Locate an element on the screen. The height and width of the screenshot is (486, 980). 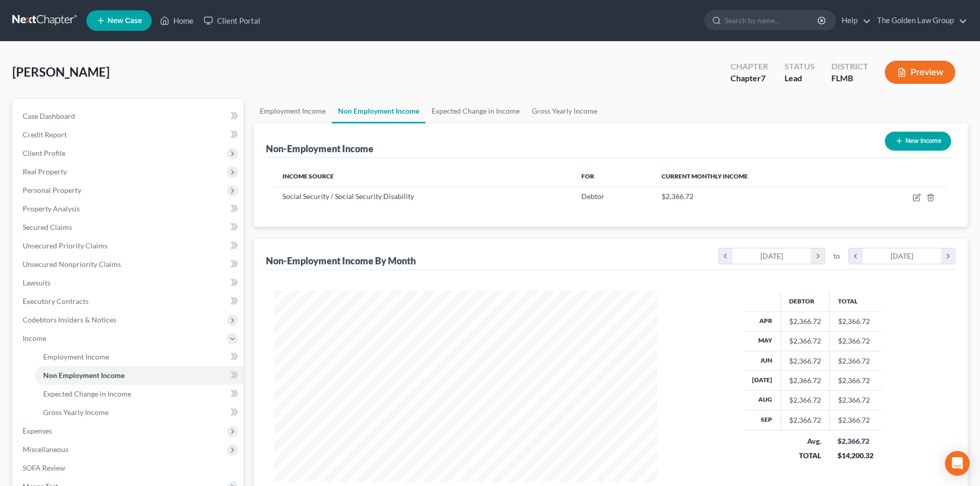
span: Unsecured Priority Claims is located at coordinates (65, 245).